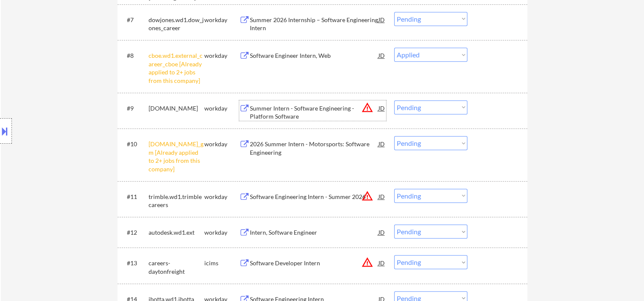  Describe the element at coordinates (134, 263) in the screenshot. I see `div: #13` at that location.